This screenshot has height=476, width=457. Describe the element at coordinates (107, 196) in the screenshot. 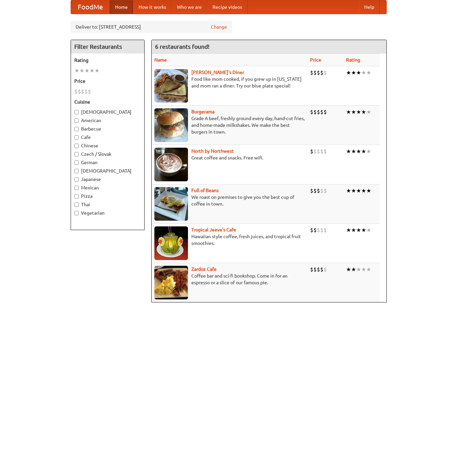

I see `label: Pizza` at that location.